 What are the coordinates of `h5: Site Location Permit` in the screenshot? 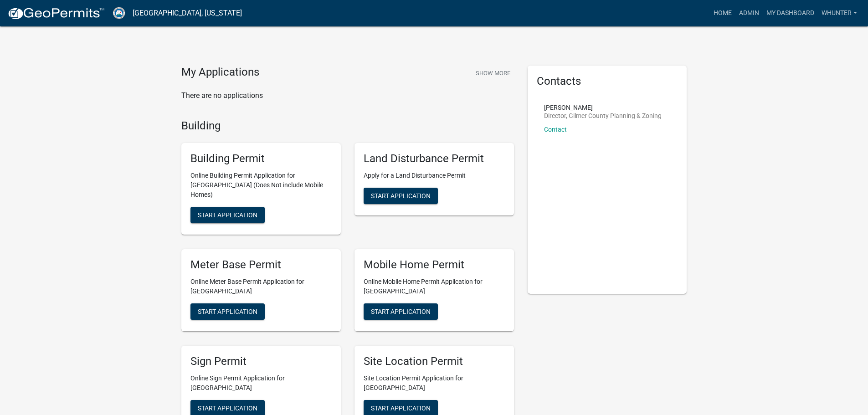 It's located at (434, 361).